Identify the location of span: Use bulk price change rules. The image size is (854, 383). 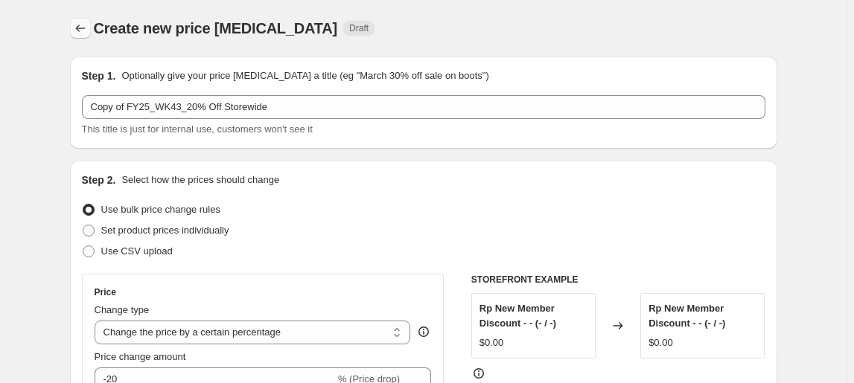
(161, 209).